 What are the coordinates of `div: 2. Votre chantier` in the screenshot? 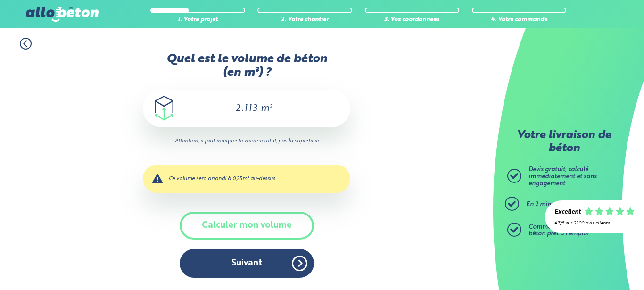 It's located at (304, 20).